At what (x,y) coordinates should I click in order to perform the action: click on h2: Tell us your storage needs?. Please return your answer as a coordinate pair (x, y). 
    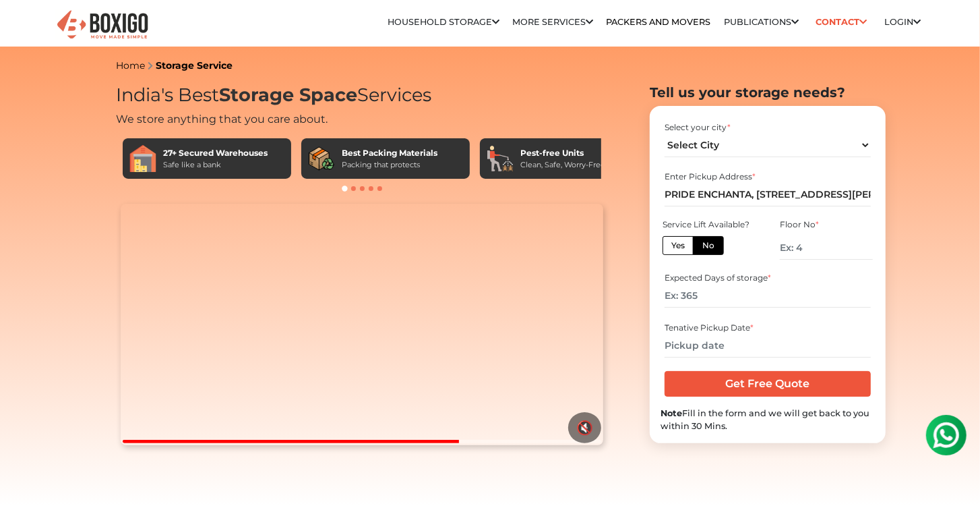
    Looking at the image, I should click on (768, 93).